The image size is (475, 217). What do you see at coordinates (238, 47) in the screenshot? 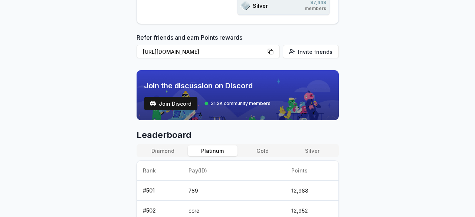
I see `div: Refer friends and earn Points rewards` at bounding box center [238, 47].